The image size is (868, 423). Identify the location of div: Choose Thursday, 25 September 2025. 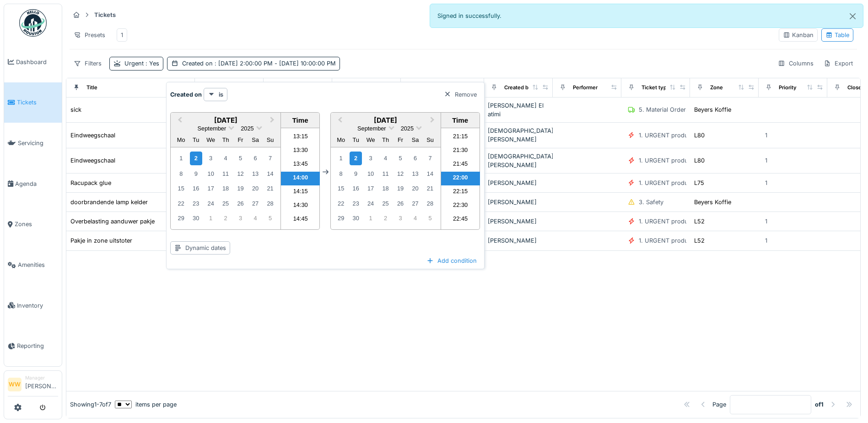
(226, 203).